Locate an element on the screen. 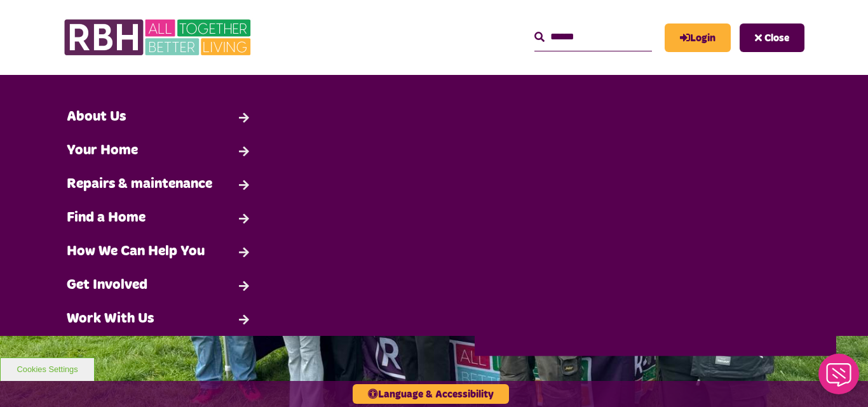 This screenshot has width=868, height=407. a: Get Involved is located at coordinates (160, 285).